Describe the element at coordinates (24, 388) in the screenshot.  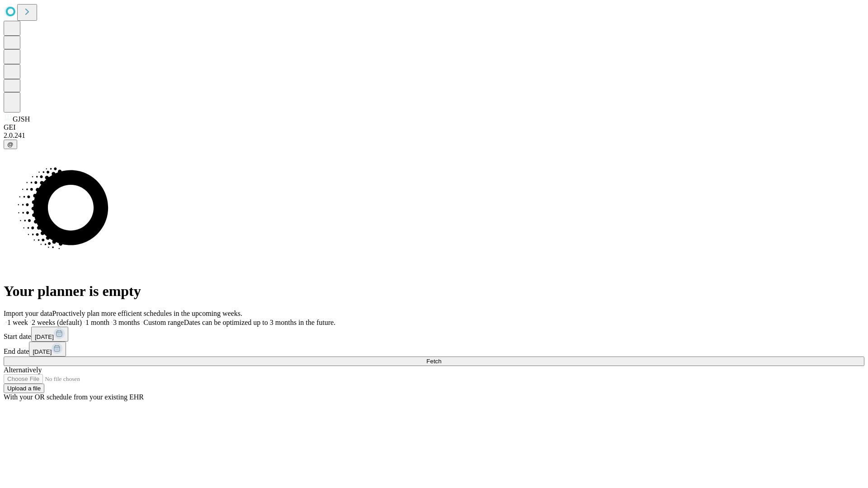
I see `button: Upload a file` at that location.